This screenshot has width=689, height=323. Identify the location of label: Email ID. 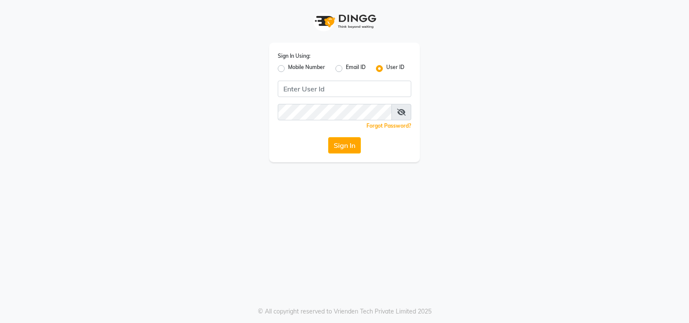
(356, 69).